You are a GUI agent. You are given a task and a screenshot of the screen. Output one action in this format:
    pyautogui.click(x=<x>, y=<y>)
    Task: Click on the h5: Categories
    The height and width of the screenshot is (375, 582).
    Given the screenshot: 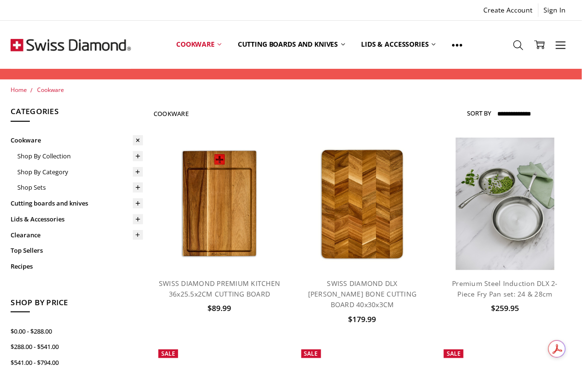 What is the action you would take?
    pyautogui.click(x=77, y=114)
    